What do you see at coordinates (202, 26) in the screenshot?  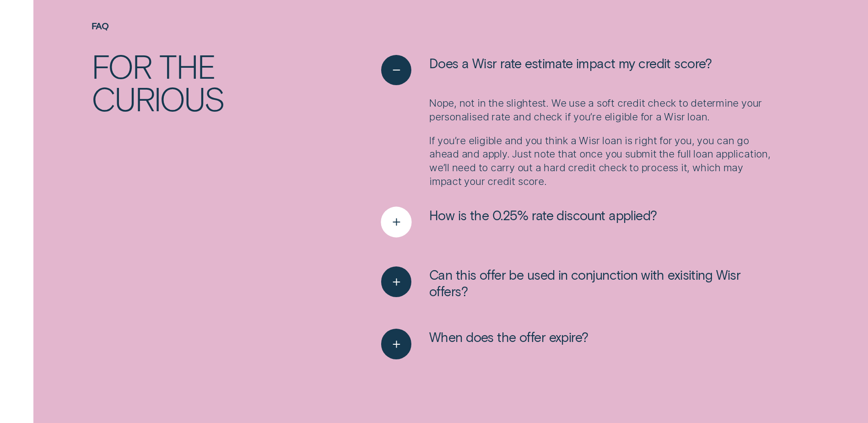 I see `h4: FAQ` at bounding box center [202, 26].